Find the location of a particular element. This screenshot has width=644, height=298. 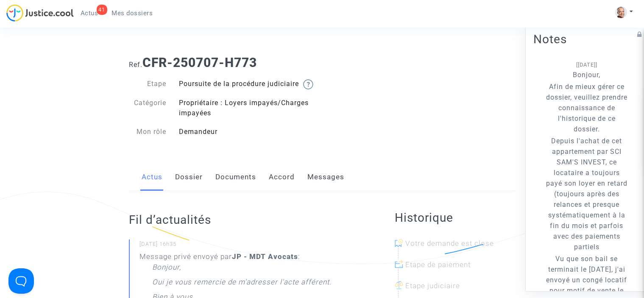

a: Mes dossiers is located at coordinates (132, 13).